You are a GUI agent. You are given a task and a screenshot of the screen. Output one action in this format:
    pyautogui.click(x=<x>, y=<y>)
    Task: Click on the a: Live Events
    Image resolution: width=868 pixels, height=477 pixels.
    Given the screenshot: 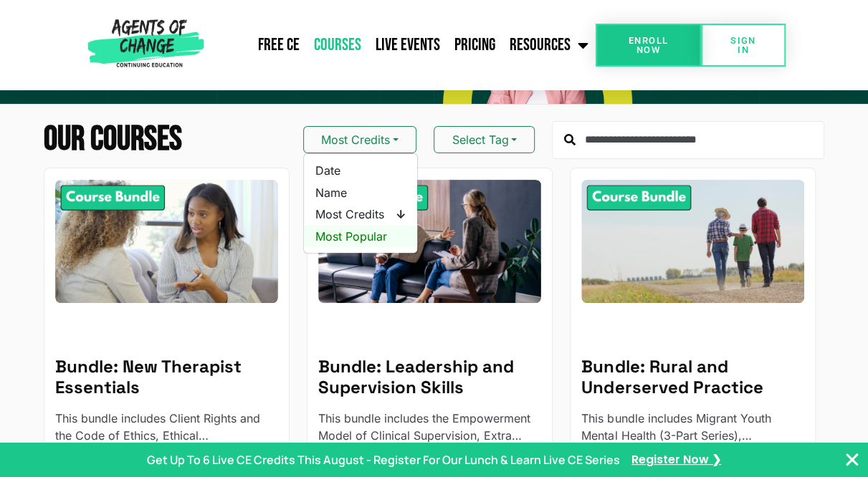 What is the action you would take?
    pyautogui.click(x=408, y=45)
    